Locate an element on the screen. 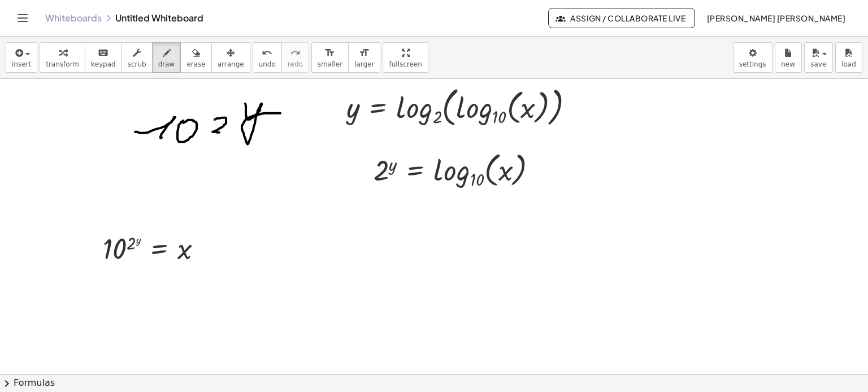  button: new is located at coordinates (788, 58).